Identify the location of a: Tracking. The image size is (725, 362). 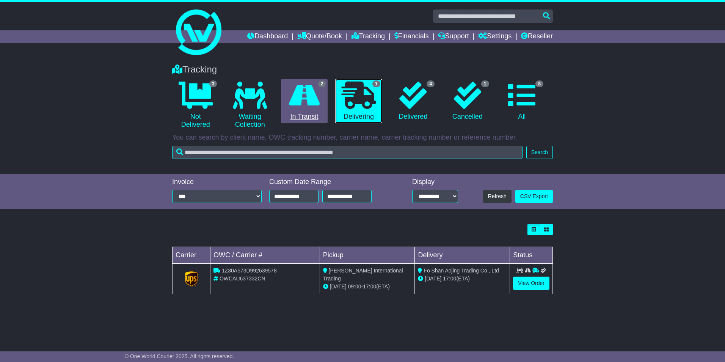
(368, 37).